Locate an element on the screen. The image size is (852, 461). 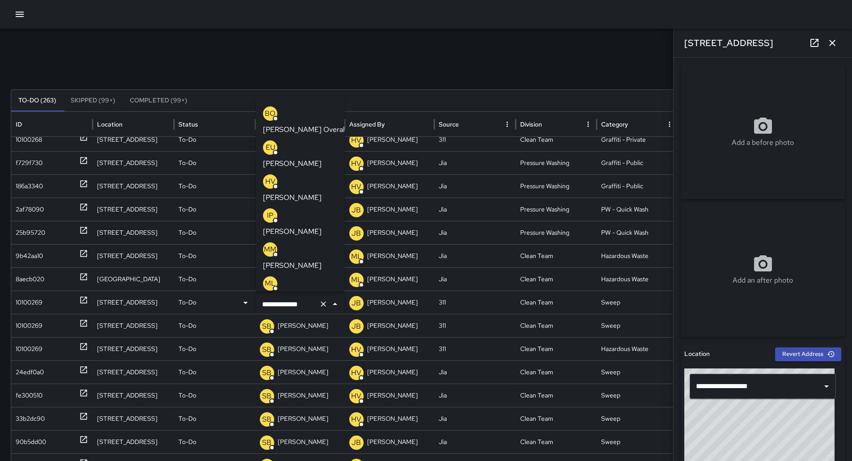
div: 1111 Mission Street is located at coordinates (133, 163).